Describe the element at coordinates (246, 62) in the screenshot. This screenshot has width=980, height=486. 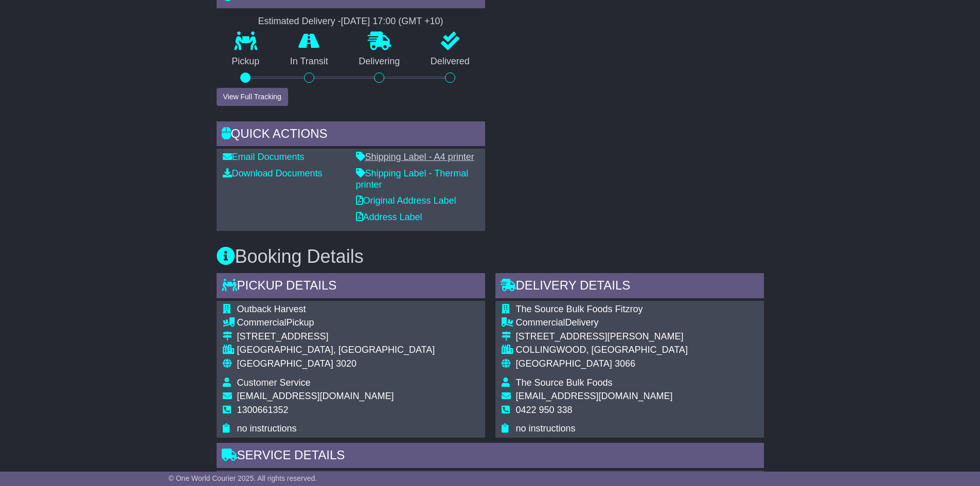
I see `p: Pickup` at that location.